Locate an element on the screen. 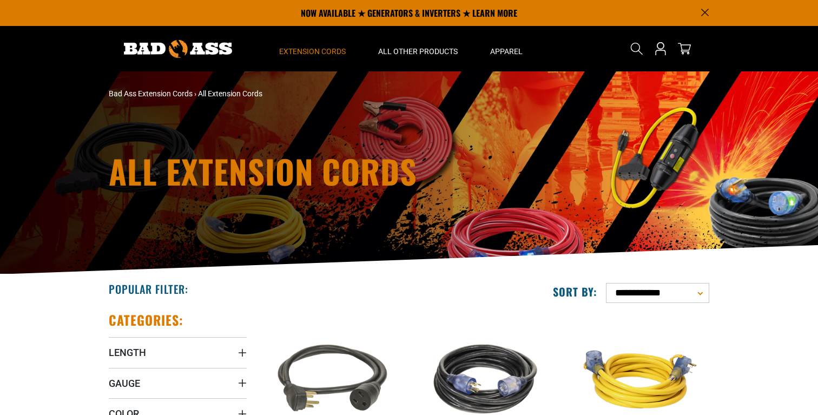 The image size is (818, 415). summary: Search is located at coordinates (637, 49).